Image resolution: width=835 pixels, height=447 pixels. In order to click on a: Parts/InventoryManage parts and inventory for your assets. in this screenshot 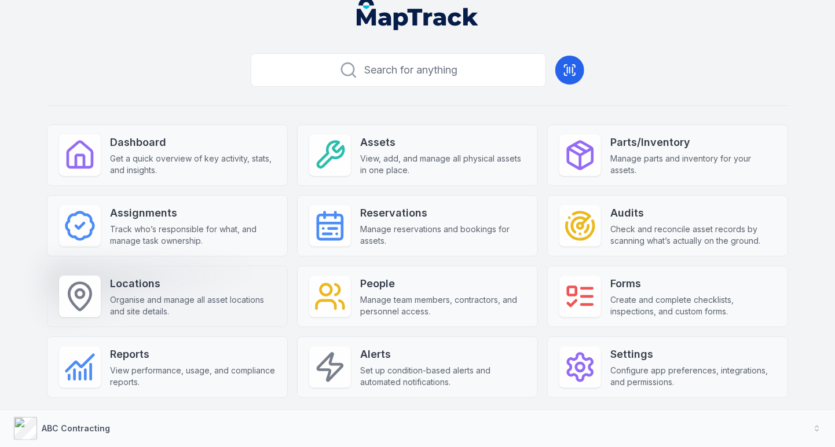, I will do `click(668, 155)`.